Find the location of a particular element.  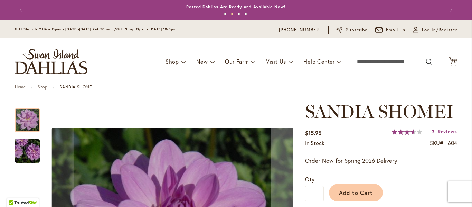

button: 1 of 4 is located at coordinates (225, 14).